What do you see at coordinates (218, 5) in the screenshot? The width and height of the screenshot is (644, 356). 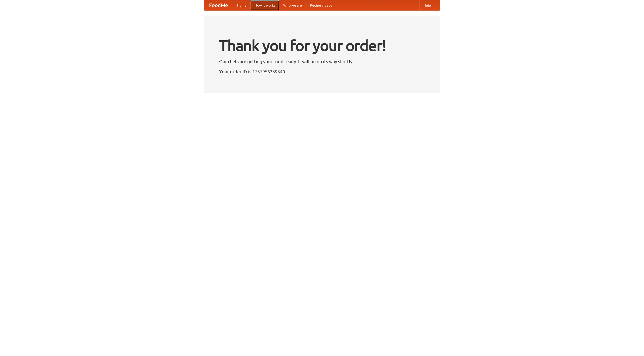 I see `a: FoodMe` at bounding box center [218, 5].